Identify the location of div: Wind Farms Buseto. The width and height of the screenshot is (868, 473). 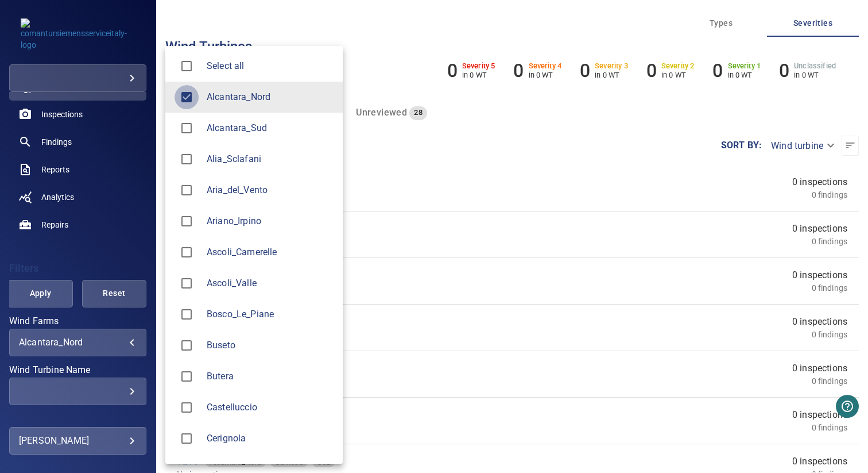
(270, 345).